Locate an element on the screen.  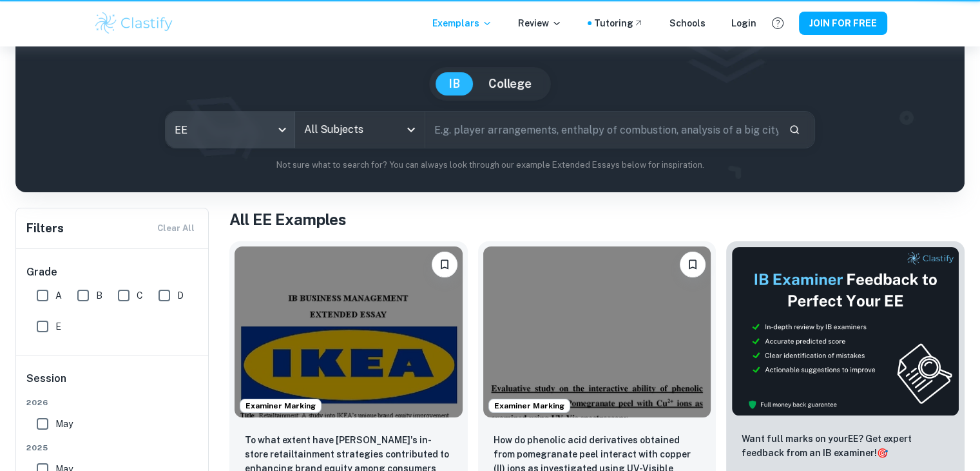
p: Not sure what to search for? You can always look through our example Extended Essays below for in... is located at coordinates (490, 165).